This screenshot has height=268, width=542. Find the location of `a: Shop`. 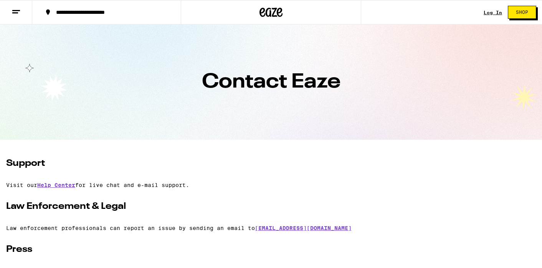

a: Shop is located at coordinates (522, 12).